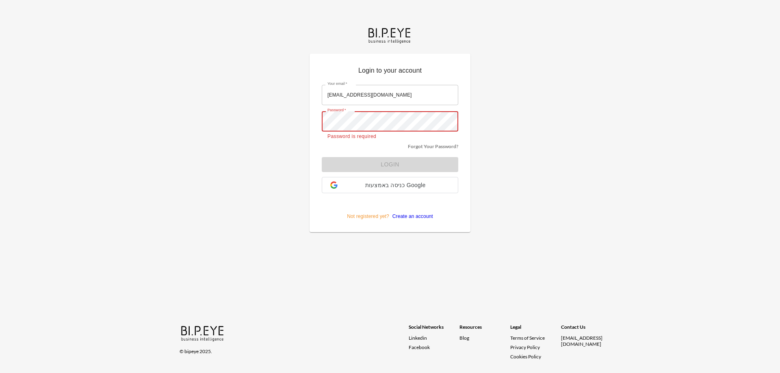 This screenshot has width=780, height=373. I want to click on p: Login to your account, so click(390, 72).